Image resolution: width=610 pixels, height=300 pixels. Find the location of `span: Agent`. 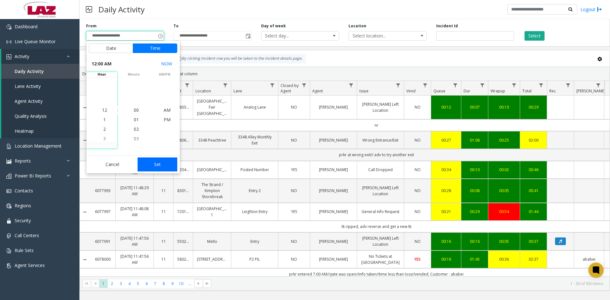

span: Agent is located at coordinates (317, 91).